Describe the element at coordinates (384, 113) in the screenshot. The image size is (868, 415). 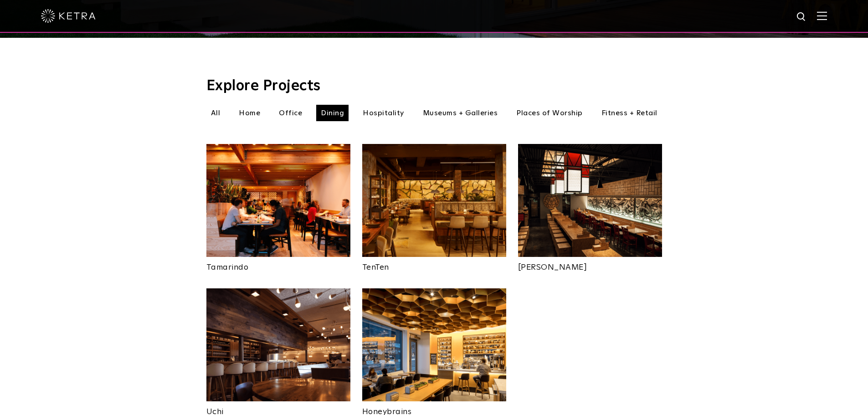
I see `li: Hospitality` at that location.